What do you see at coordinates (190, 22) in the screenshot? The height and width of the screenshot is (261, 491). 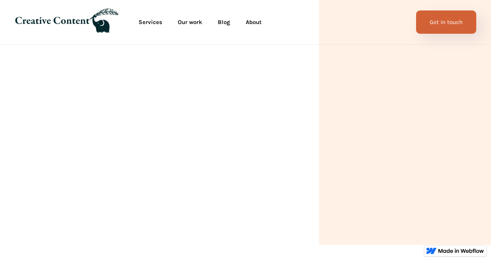 I see `a: Our work` at bounding box center [190, 22].